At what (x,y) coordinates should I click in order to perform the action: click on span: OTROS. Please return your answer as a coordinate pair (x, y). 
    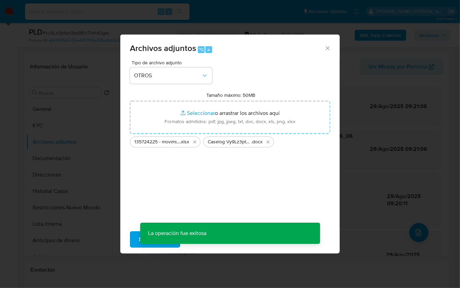
    Looking at the image, I should click on (168, 76).